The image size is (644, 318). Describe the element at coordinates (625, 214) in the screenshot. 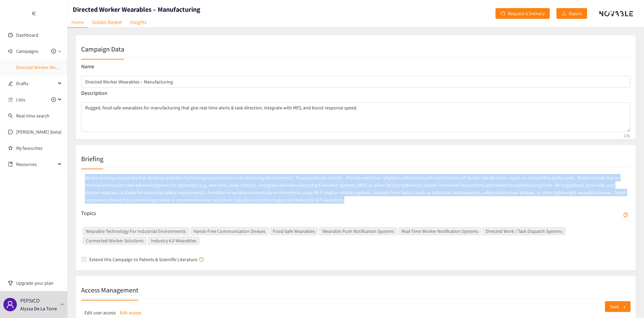

I see `button: Wearable Technology For Industrial EnvironmentsHands-Free Communication DevicesFood-Safe Wearable...` at that location.